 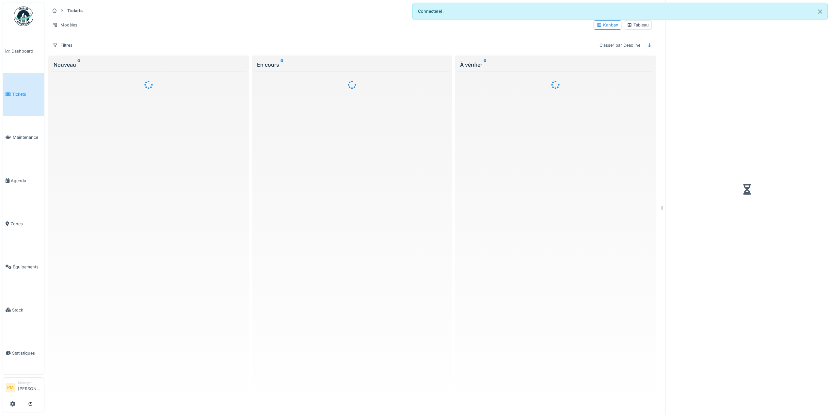 What do you see at coordinates (24, 16) in the screenshot?
I see `img: Badge_color-CXgf-gQk.svg` at bounding box center [24, 16].